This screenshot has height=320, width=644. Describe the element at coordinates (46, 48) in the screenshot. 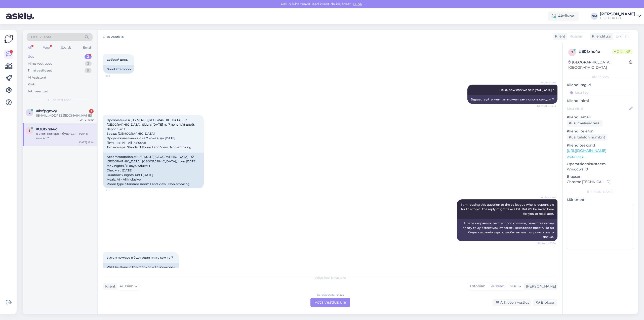

I see `div: Web` at that location.